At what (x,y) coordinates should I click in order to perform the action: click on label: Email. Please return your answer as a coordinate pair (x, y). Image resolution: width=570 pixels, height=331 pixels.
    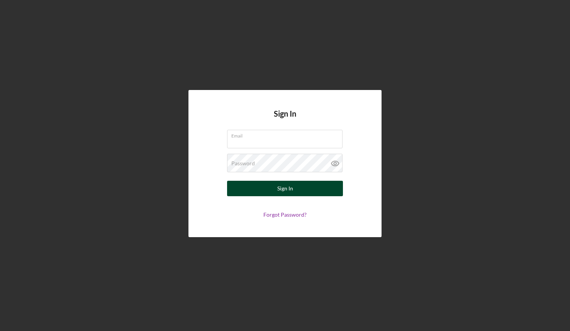
    Looking at the image, I should click on (287, 134).